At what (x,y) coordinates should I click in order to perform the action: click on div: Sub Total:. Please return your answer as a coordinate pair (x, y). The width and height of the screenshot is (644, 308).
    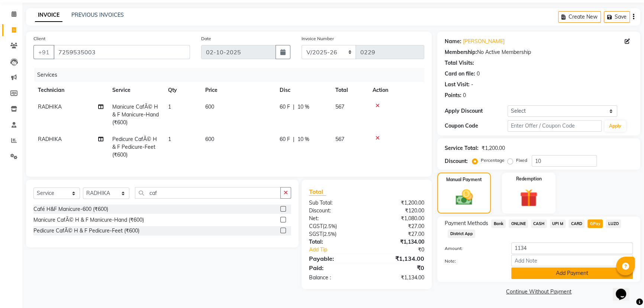
    Looking at the image, I should click on (335, 203).